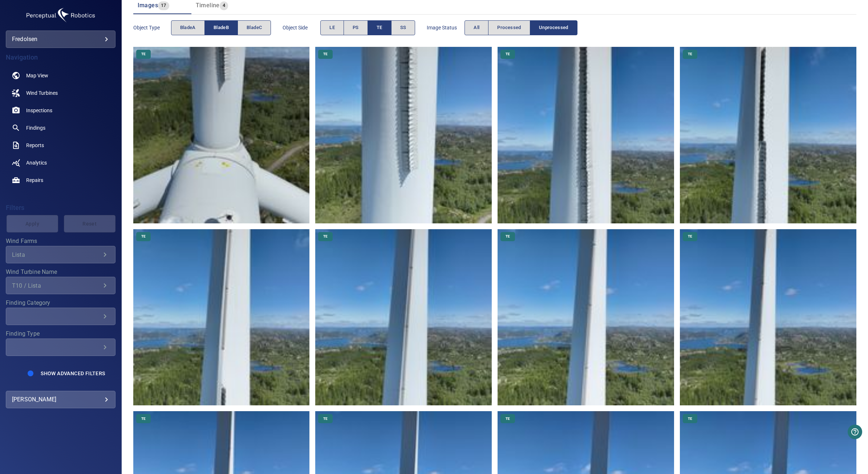 The width and height of the screenshot is (868, 474). Describe the element at coordinates (476, 27) in the screenshot. I see `button: All` at that location.